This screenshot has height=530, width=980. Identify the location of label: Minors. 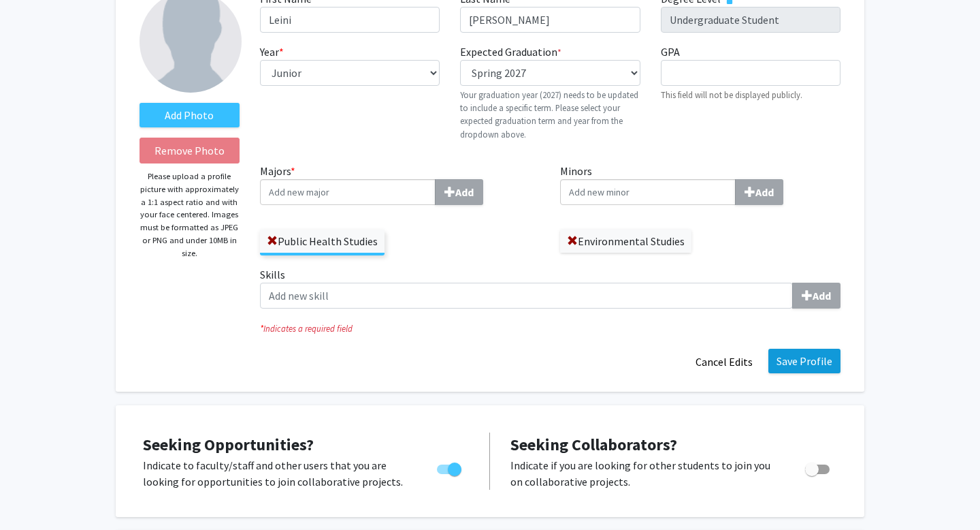
(700, 184).